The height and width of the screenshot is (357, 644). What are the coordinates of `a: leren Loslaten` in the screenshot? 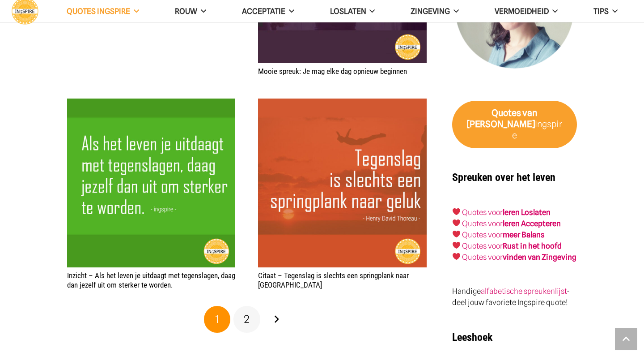 It's located at (527, 212).